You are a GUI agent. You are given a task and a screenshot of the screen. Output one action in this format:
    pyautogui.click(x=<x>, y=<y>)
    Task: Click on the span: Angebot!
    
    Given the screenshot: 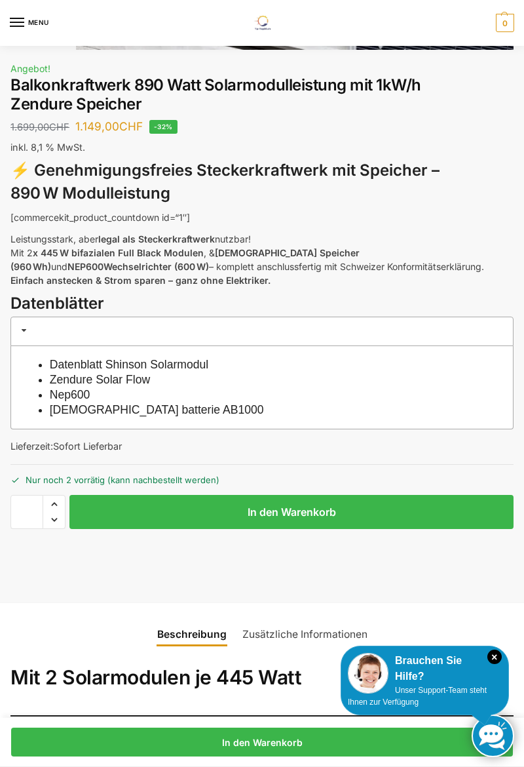 What is the action you would take?
    pyautogui.click(x=30, y=68)
    